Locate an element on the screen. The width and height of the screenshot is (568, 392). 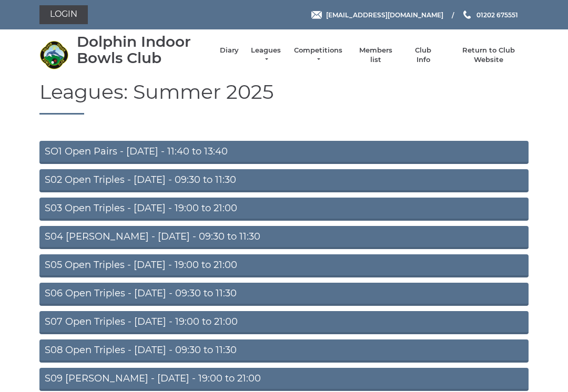
a: Login is located at coordinates (63, 15).